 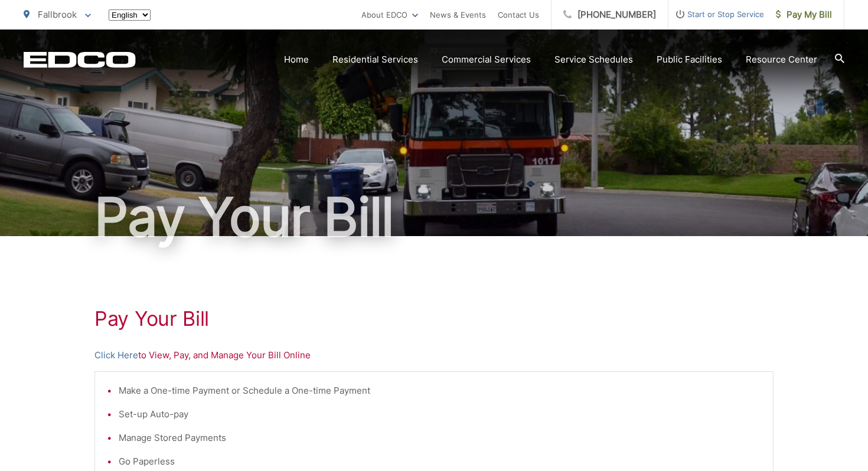 I want to click on li: Set-up Auto-pay, so click(x=440, y=415).